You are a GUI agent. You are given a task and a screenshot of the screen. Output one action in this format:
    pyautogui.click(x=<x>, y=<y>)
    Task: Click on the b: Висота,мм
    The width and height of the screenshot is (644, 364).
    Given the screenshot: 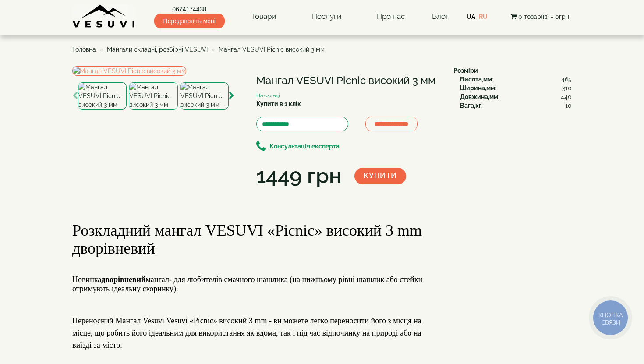 What is the action you would take?
    pyautogui.click(x=475, y=79)
    